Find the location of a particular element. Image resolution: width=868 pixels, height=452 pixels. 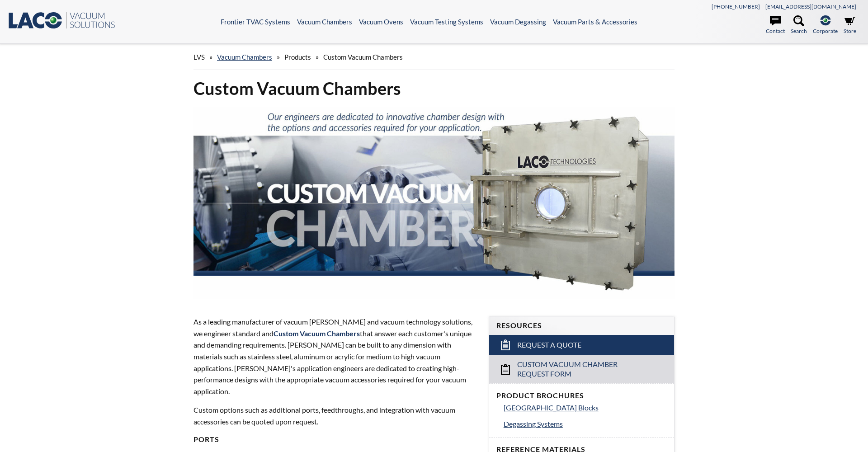

h4: PORTS is located at coordinates (335, 440).